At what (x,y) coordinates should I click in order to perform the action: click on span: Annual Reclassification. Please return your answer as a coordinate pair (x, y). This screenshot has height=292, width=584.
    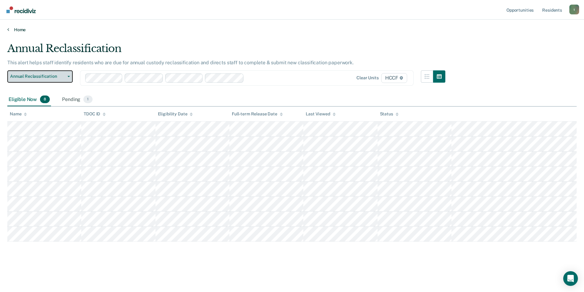
    Looking at the image, I should click on (38, 76).